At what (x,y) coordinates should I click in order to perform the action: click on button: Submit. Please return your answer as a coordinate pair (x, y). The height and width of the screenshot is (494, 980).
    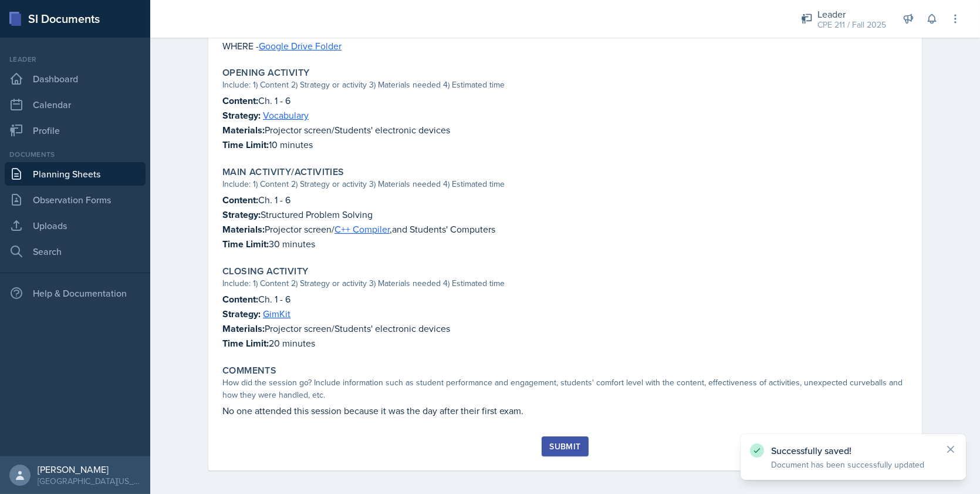
    Looking at the image, I should click on (564, 446).